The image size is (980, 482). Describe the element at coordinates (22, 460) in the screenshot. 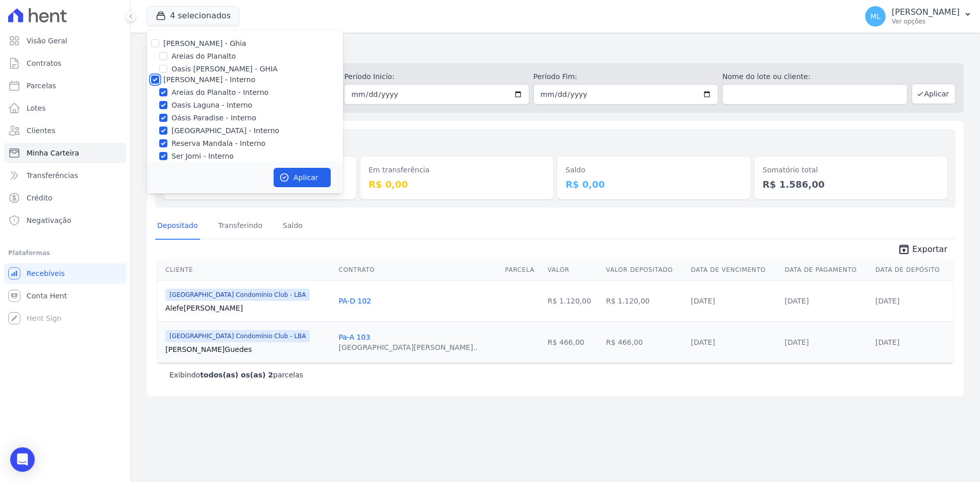

I see `div: Open Intercom Messenger` at that location.